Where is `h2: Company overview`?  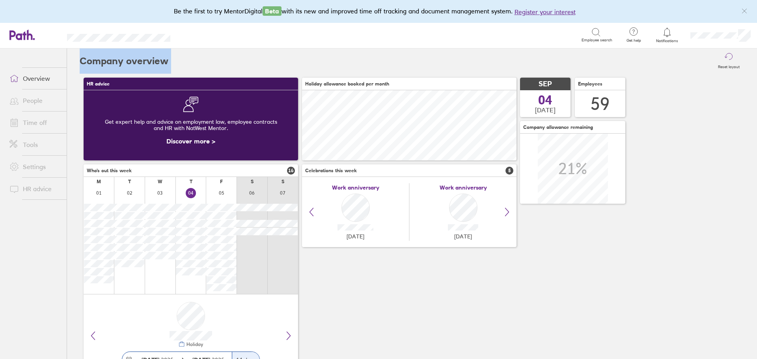
h2: Company overview is located at coordinates (124, 61).